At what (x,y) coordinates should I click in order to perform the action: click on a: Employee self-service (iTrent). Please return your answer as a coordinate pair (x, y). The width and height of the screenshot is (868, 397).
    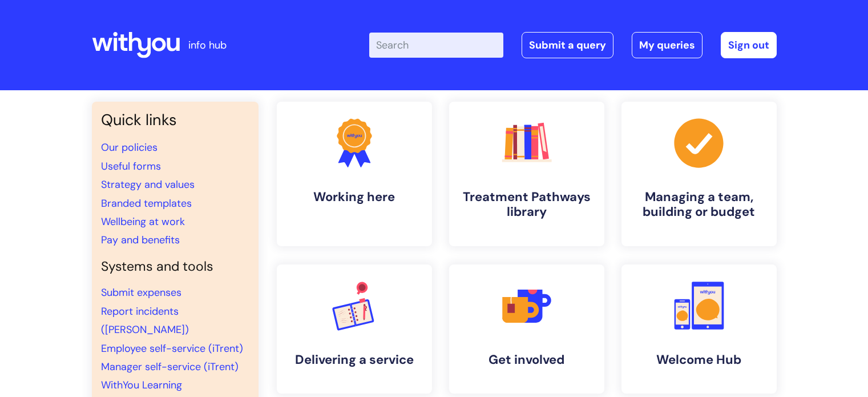
    Looking at the image, I should click on (171, 348).